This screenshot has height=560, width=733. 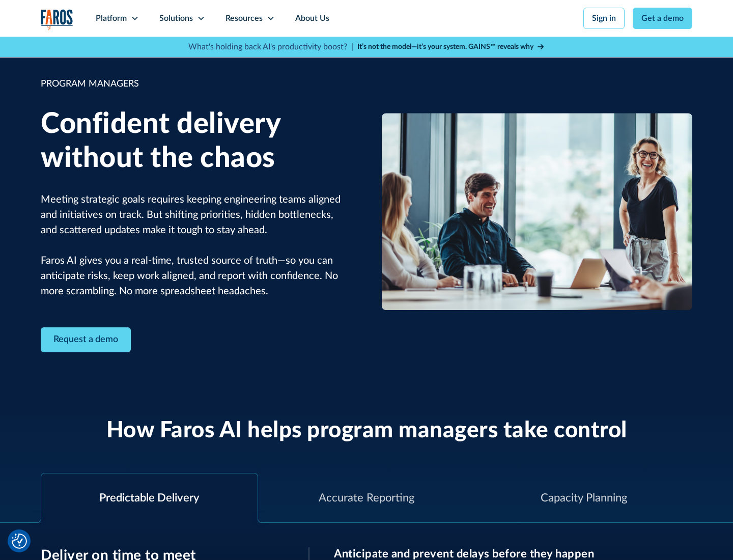 What do you see at coordinates (57, 20) in the screenshot?
I see `a: home` at bounding box center [57, 20].